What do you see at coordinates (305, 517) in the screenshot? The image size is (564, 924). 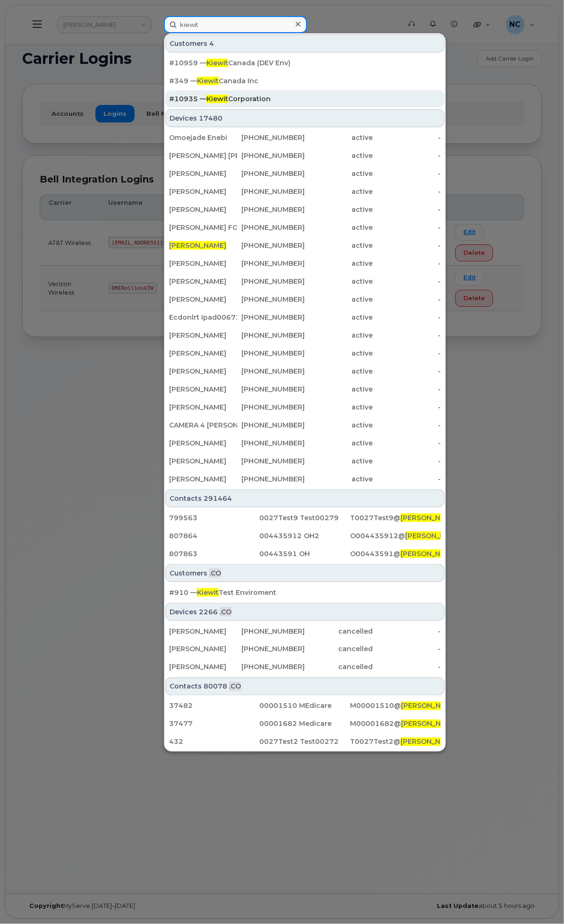 I see `div: 0027Test9 Test00279` at bounding box center [305, 517].